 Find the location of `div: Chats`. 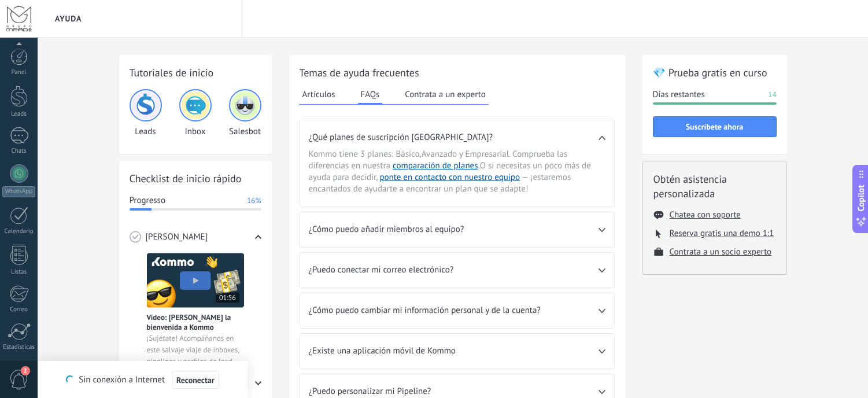

div: Chats is located at coordinates (19, 151).